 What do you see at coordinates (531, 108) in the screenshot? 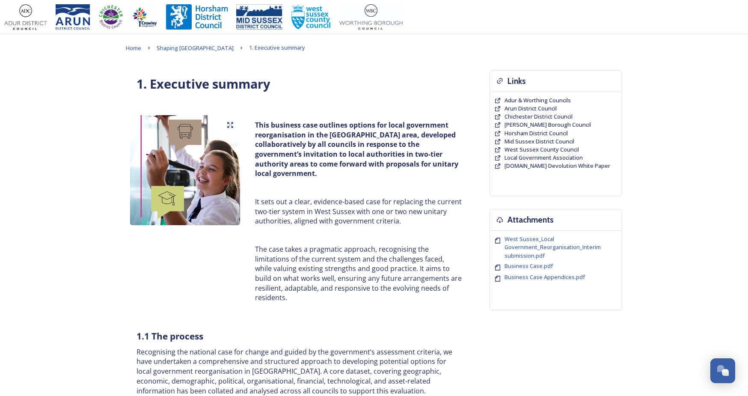
I see `a: Arun District Council` at bounding box center [531, 108].